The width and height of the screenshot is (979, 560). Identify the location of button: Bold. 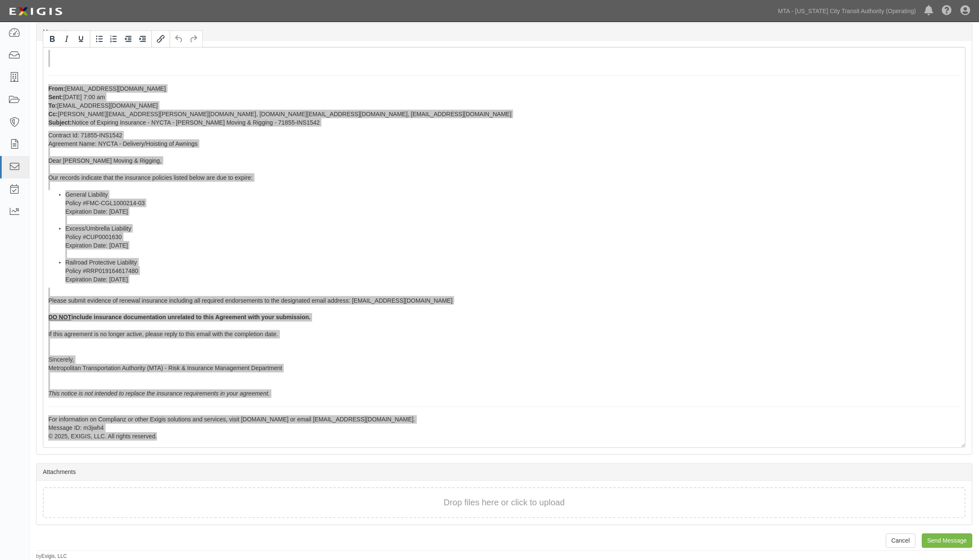
(52, 39).